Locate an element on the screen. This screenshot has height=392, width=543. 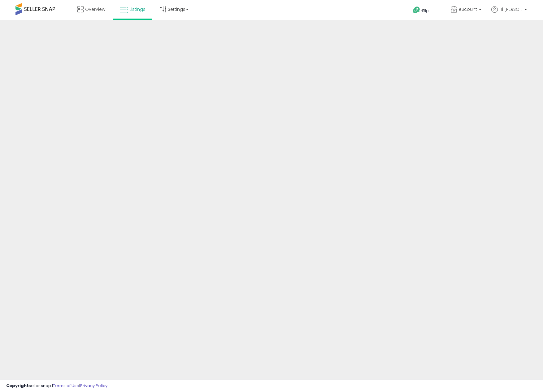
span: eScount is located at coordinates (467, 10).